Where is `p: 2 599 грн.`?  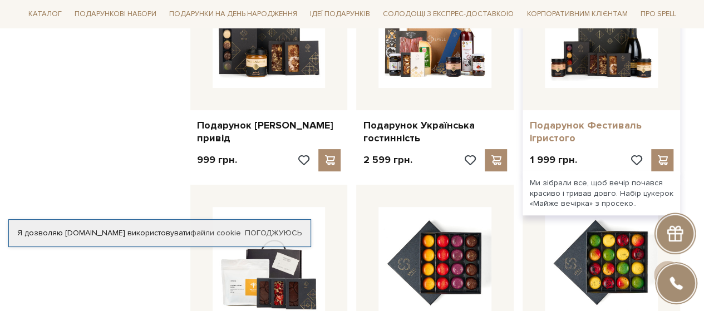
p: 2 599 грн. is located at coordinates (387, 160).